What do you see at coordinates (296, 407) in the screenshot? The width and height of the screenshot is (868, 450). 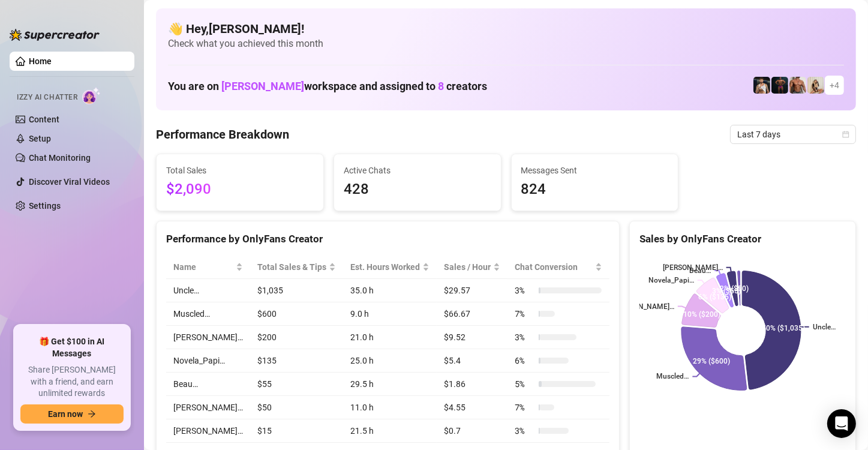 I see `td: $50` at bounding box center [296, 407].